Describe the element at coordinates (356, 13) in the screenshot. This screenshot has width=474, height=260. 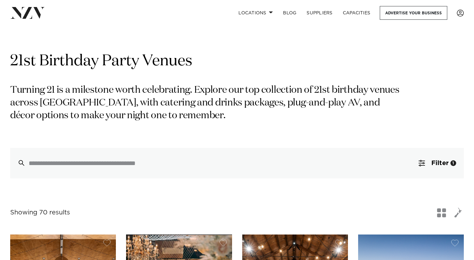
I see `a: Capacities` at that location.